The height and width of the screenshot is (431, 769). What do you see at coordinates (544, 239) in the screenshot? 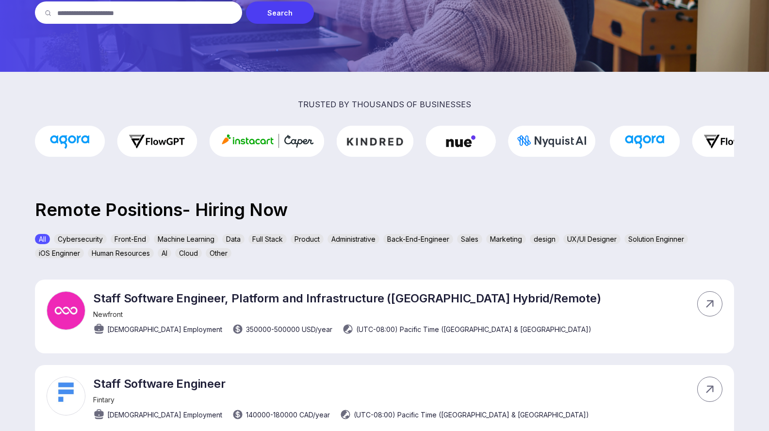
I see `div: design` at bounding box center [544, 239].